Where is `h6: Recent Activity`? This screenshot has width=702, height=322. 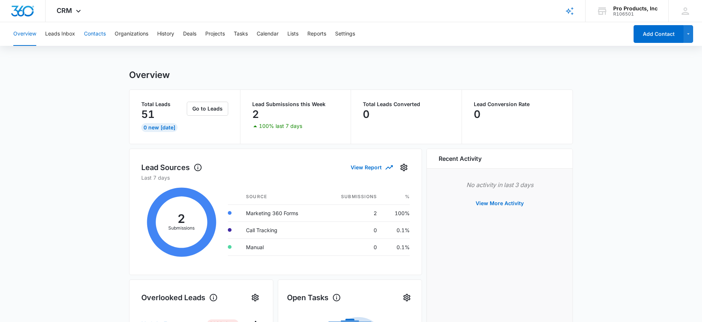
h6: Recent Activity is located at coordinates (460, 159).